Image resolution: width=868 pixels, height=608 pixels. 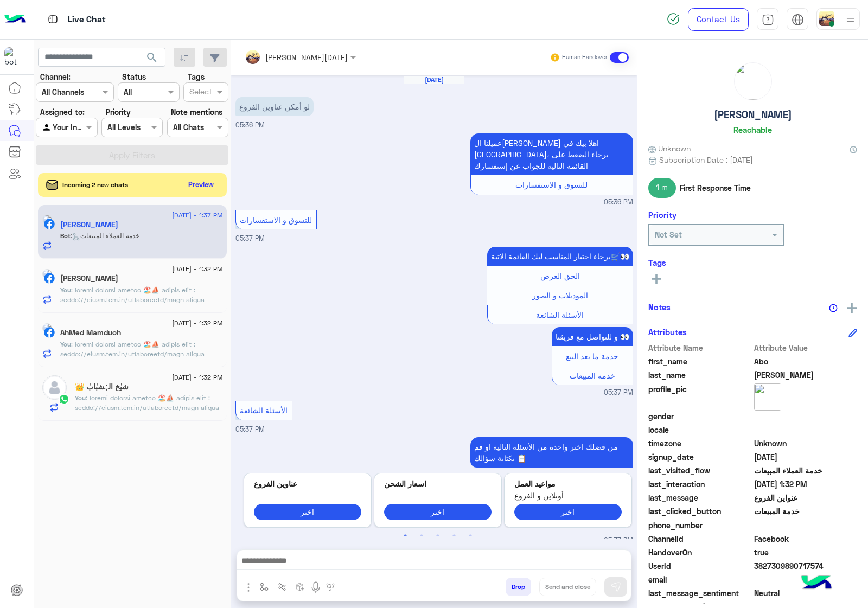 What do you see at coordinates (405, 536) in the screenshot?
I see `button: 1 of 3` at bounding box center [405, 536].